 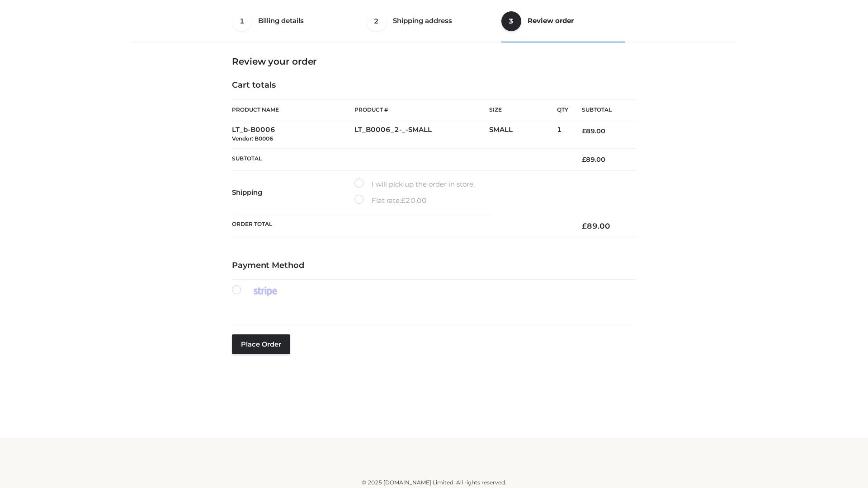 I want to click on button: Place order, so click(x=261, y=344).